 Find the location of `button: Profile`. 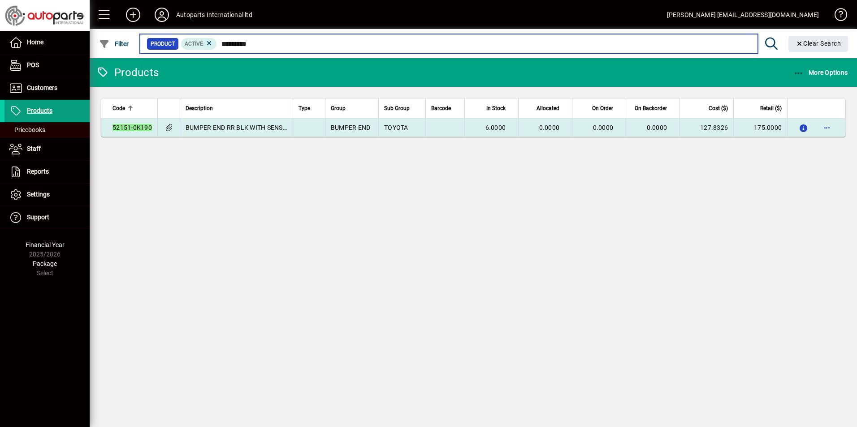

button: Profile is located at coordinates (162, 15).